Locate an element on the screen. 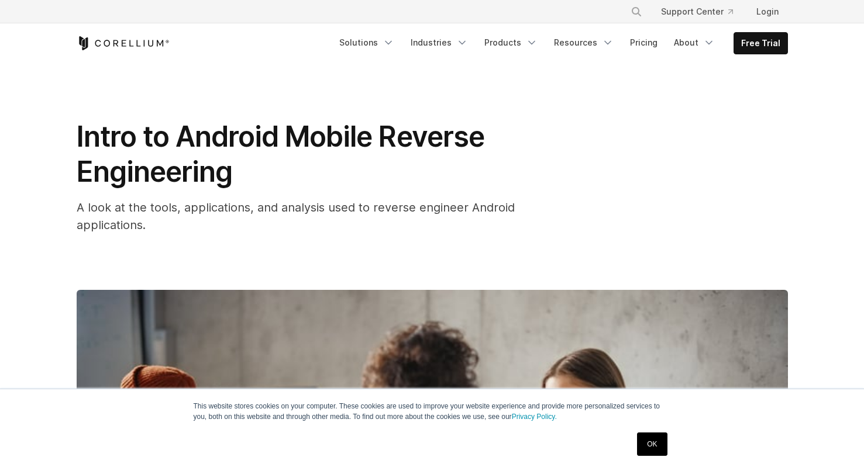  a: Free Trial is located at coordinates (760, 43).